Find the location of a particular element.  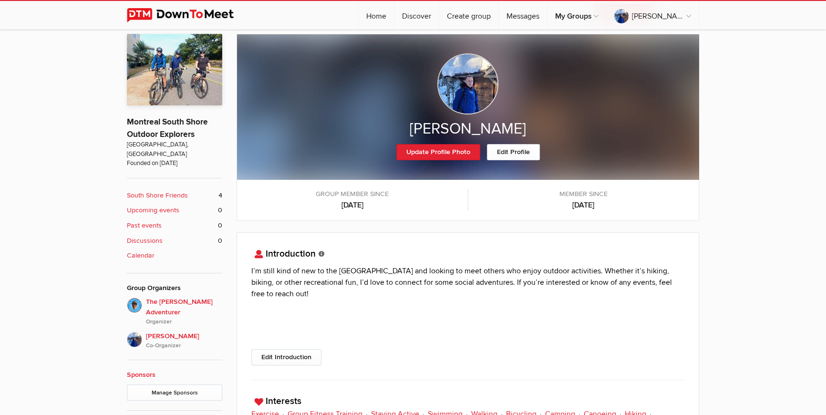

h3: Interests is located at coordinates (468, 401).